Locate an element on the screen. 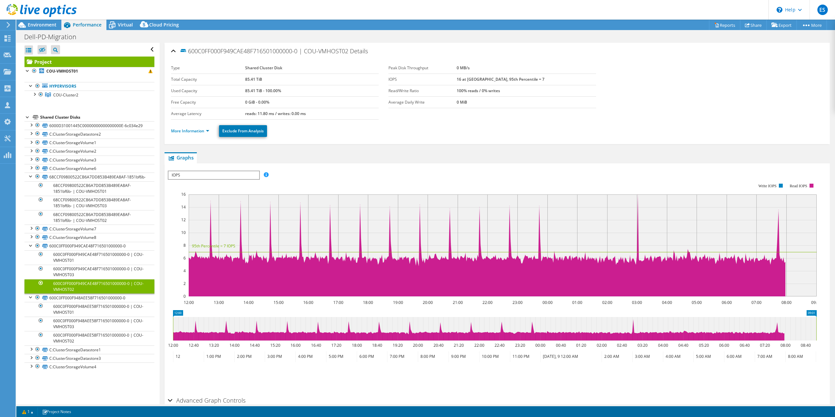 The width and height of the screenshot is (835, 417). a: 6000D31001445C00000000000000000E-6c034e29 is located at coordinates (89, 125).